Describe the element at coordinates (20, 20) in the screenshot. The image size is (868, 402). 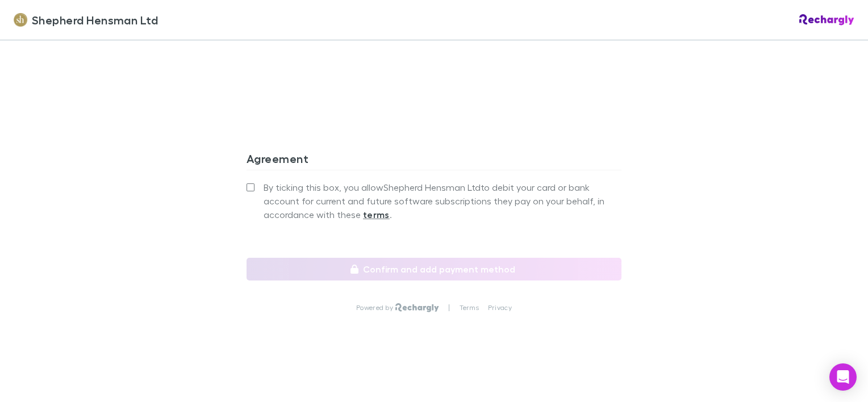
I see `img: Shepherd Hensman Ltd's Logo` at that location.